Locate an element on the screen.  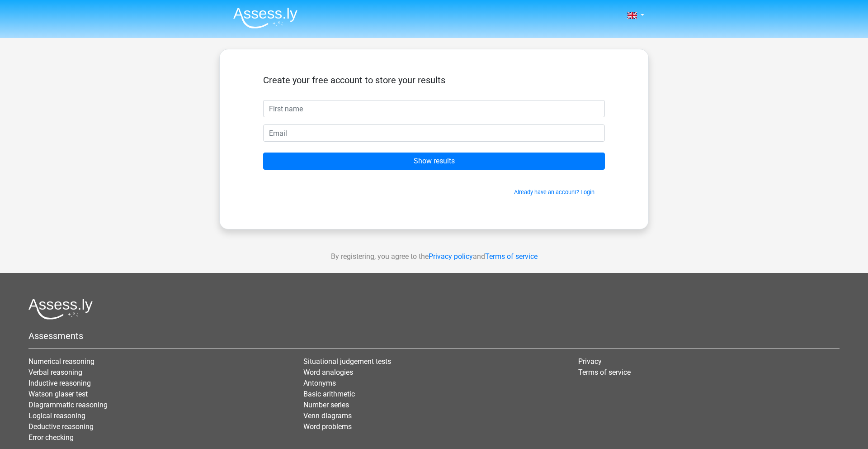
a: Number series is located at coordinates (326, 404).